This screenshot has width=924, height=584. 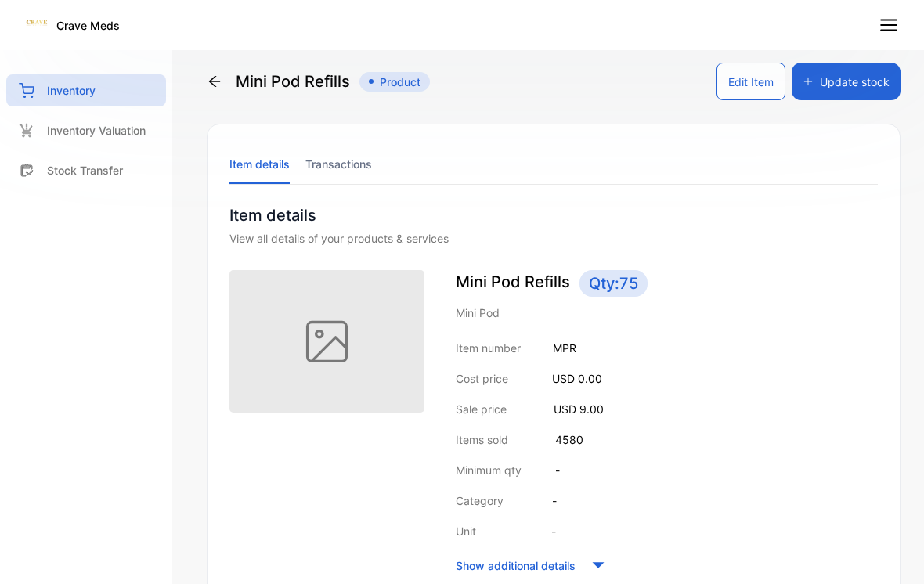 I want to click on div: Mini Pod Refills, so click(x=318, y=82).